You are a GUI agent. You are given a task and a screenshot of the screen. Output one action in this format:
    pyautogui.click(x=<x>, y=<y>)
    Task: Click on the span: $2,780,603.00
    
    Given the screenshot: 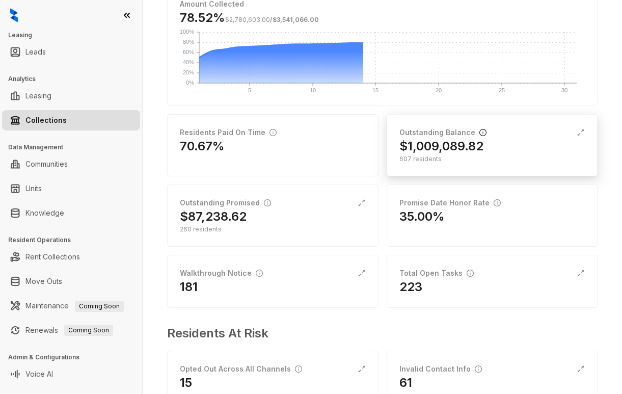 What is the action you would take?
    pyautogui.click(x=247, y=19)
    